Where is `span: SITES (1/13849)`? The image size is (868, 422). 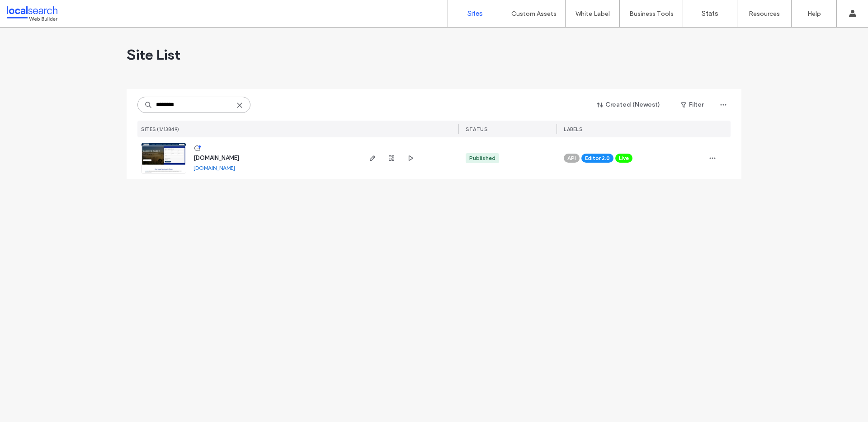 span: SITES (1/13849) is located at coordinates (160, 129).